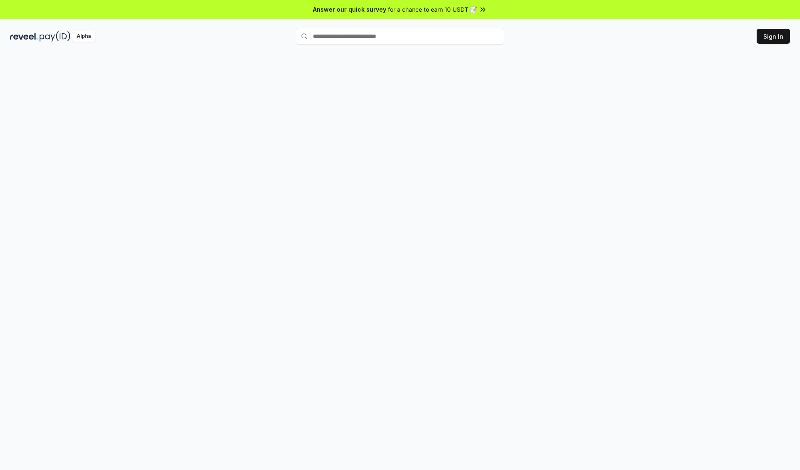 The height and width of the screenshot is (470, 800). What do you see at coordinates (84, 36) in the screenshot?
I see `div: Alpha` at bounding box center [84, 36].